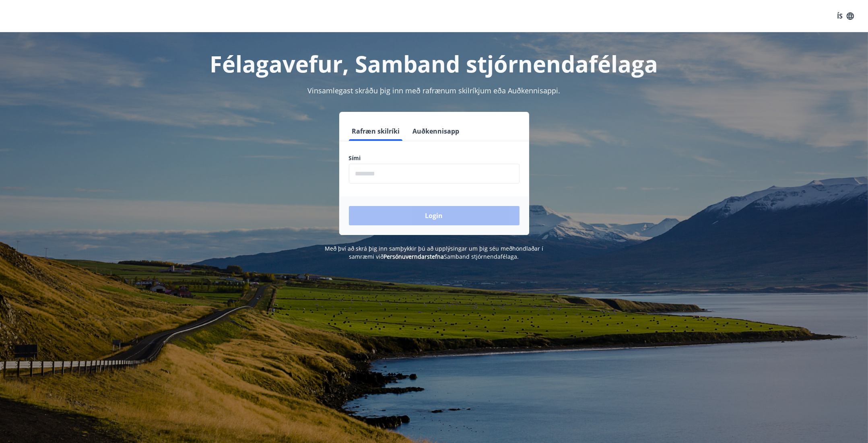 This screenshot has width=868, height=443. Describe the element at coordinates (414, 257) in the screenshot. I see `a: Persónuverndarstefna` at that location.